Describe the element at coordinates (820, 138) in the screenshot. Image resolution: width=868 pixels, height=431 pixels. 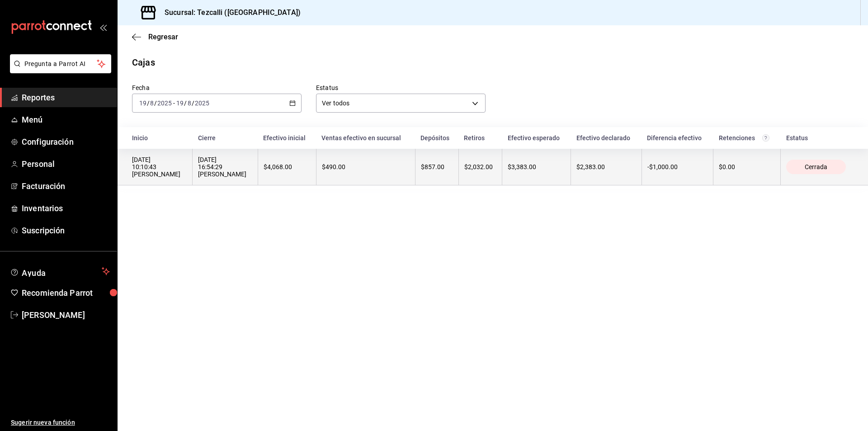
I see `div: Estatus` at that location.